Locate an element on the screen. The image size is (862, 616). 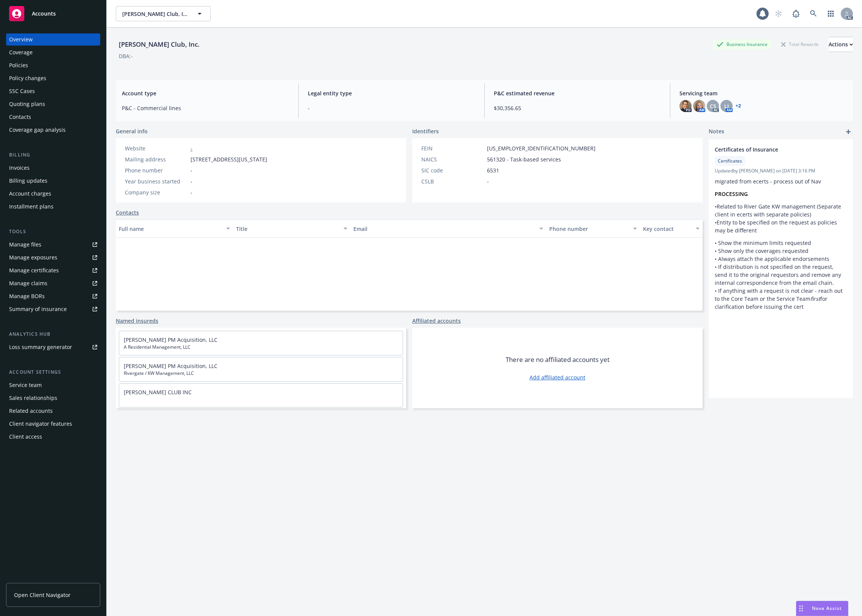
div: Phone number is located at coordinates (156, 171).